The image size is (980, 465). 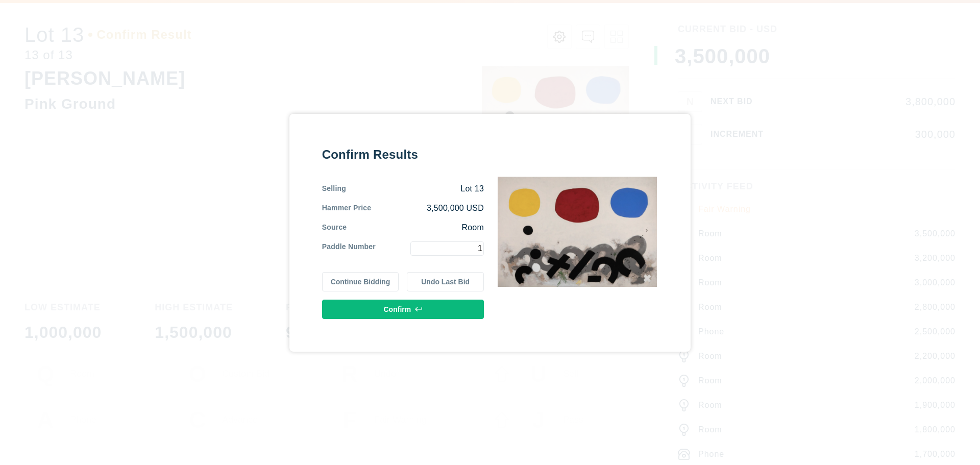 What do you see at coordinates (415, 189) in the screenshot?
I see `div: Lot 13` at bounding box center [415, 189].